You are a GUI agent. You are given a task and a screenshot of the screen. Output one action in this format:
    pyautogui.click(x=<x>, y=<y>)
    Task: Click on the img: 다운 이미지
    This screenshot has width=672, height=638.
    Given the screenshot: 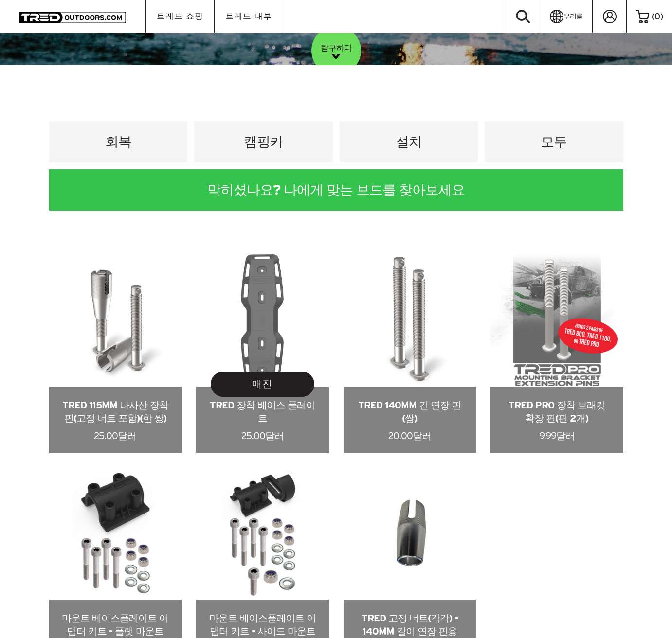 What is the action you would take?
    pyautogui.click(x=335, y=57)
    